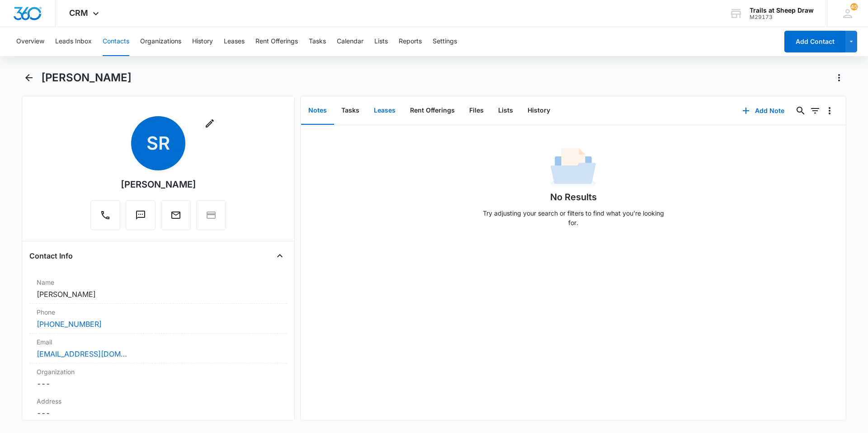  What do you see at coordinates (158, 372) in the screenshot?
I see `label: Organization` at bounding box center [158, 372].